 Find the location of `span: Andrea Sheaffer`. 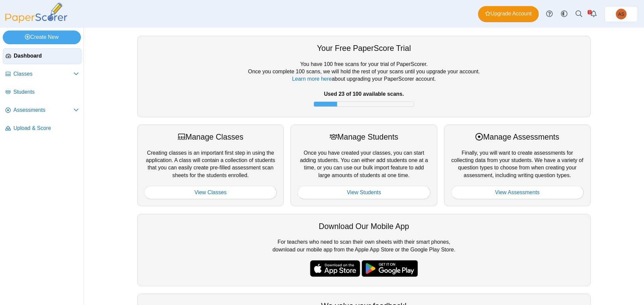

span: Andrea Sheaffer is located at coordinates (621, 14).